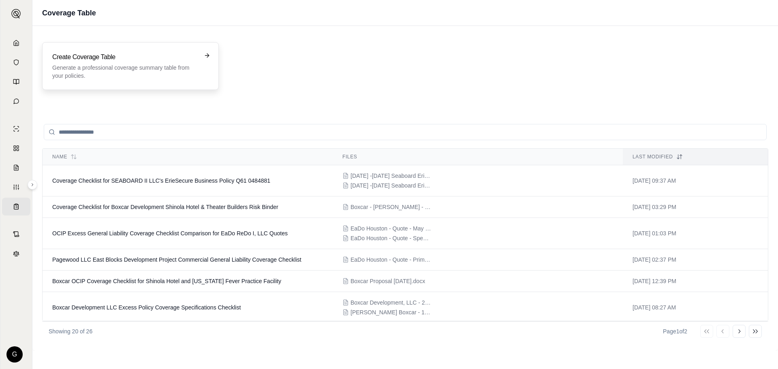 This screenshot has height=369, width=778. What do you see at coordinates (391, 207) in the screenshot?
I see `span: Boxcar - Binder - Starr - 2025.08.20.pdf` at bounding box center [391, 207].